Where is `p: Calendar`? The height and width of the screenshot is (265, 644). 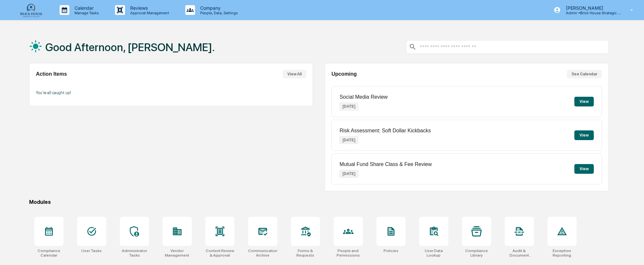 p: Calendar is located at coordinates (86, 8).